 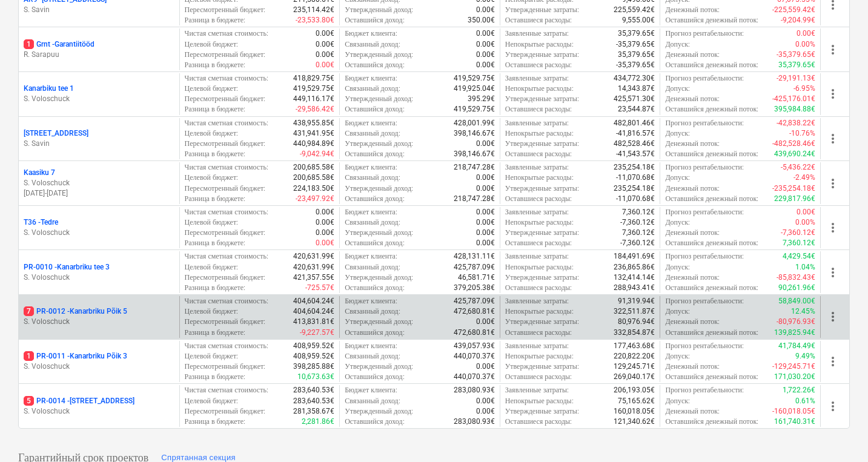 What do you see at coordinates (795, 109) in the screenshot?
I see `p: 395,984.88€` at bounding box center [795, 109].